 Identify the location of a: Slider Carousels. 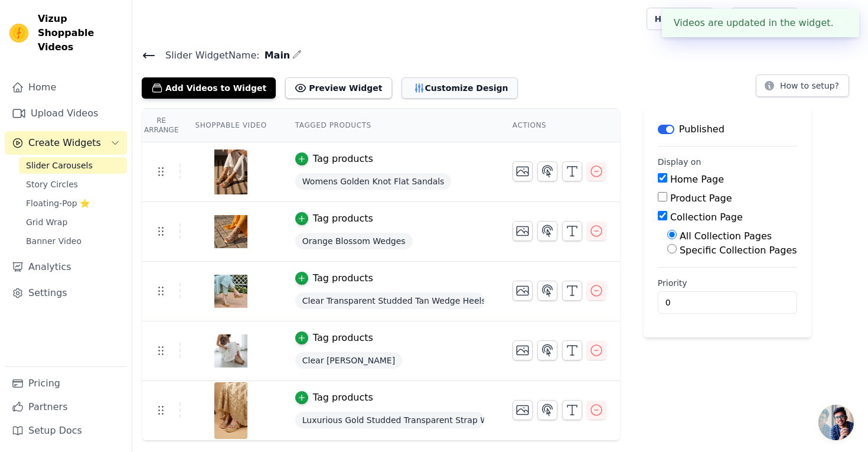
(72, 166).